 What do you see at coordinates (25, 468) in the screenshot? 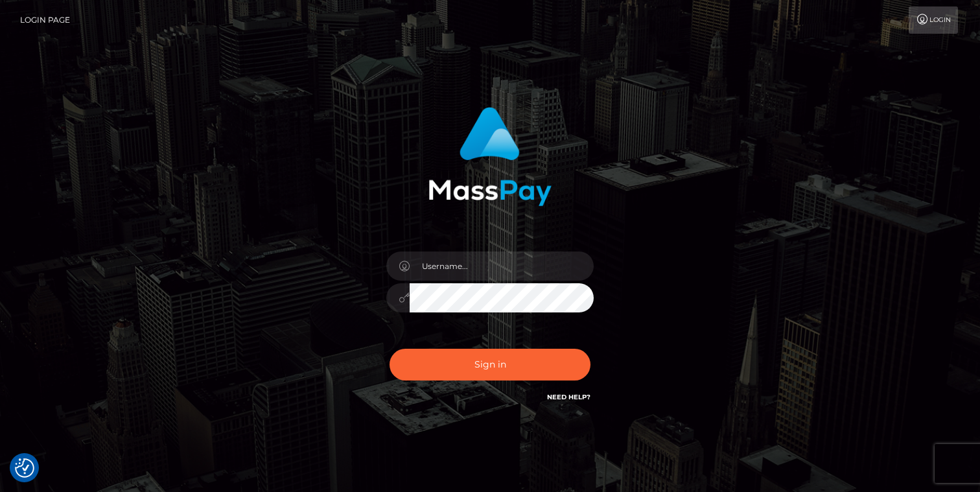
I see `button: Consent Preferences` at bounding box center [25, 468].